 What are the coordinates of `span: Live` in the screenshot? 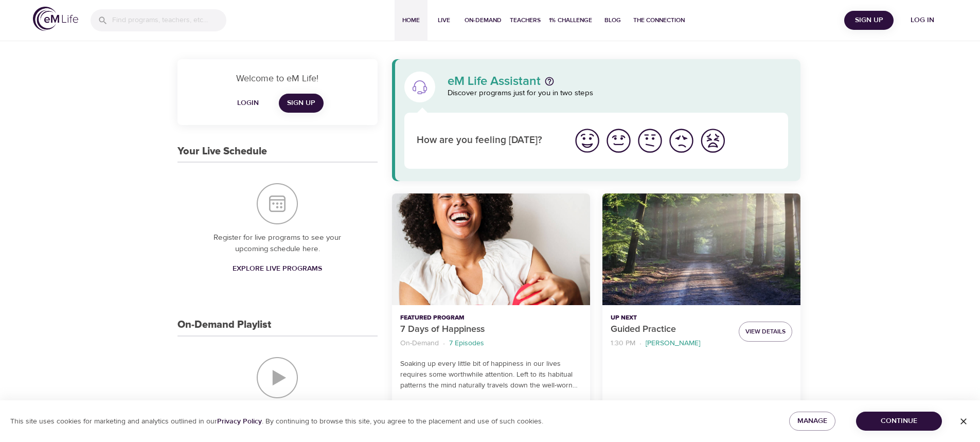 It's located at (444, 20).